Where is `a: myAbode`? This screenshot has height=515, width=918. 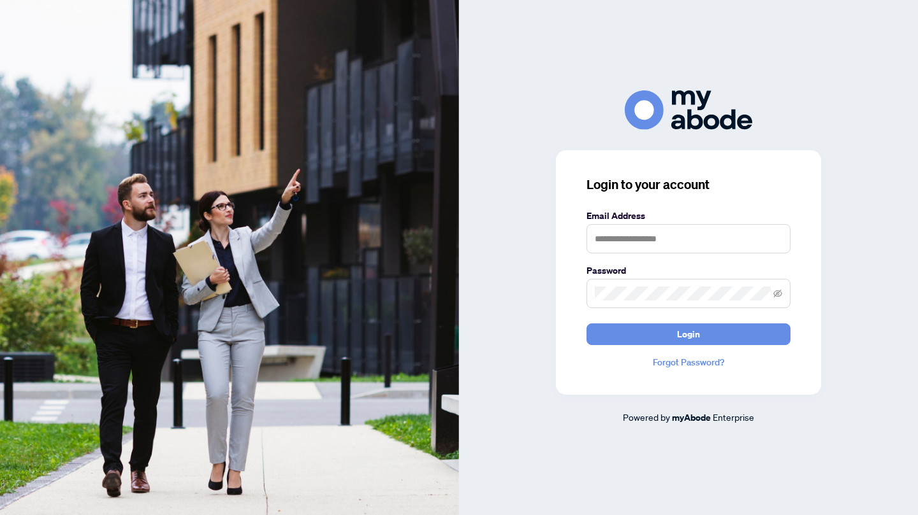 a: myAbode is located at coordinates (691, 418).